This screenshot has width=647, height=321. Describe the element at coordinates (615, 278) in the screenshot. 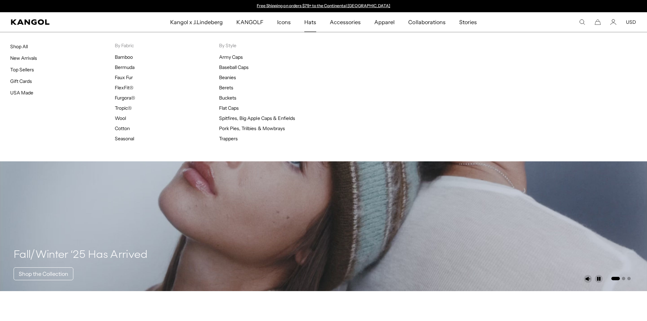

I see `button: Go to slide 1` at that location.